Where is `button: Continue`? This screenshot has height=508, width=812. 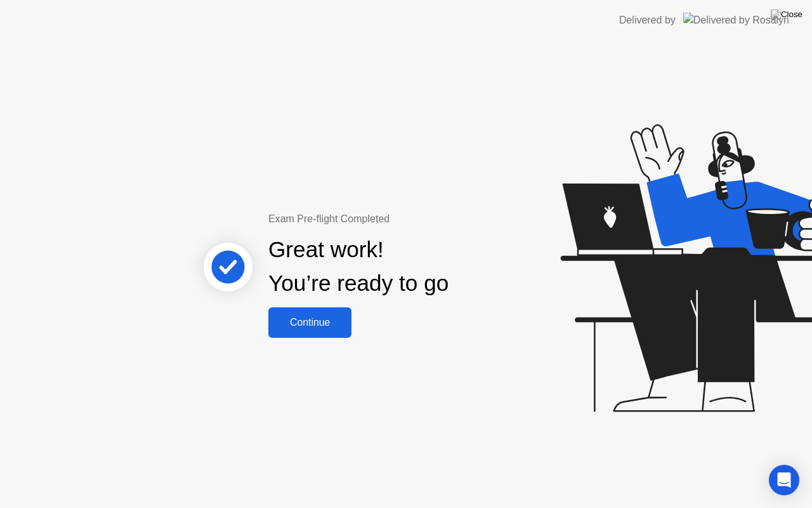 button: Continue is located at coordinates (310, 323).